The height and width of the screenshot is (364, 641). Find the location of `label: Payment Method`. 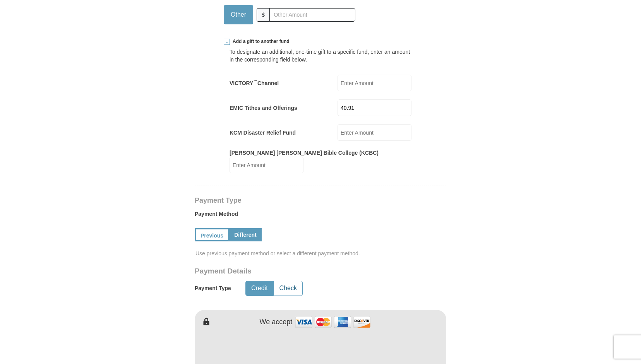

label: Payment Method is located at coordinates (320, 216).